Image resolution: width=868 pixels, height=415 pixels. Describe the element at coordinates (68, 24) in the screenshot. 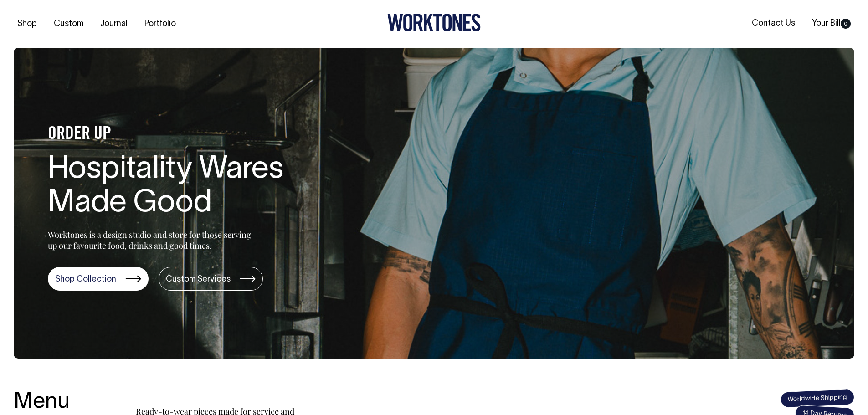

I see `a: Custom` at that location.